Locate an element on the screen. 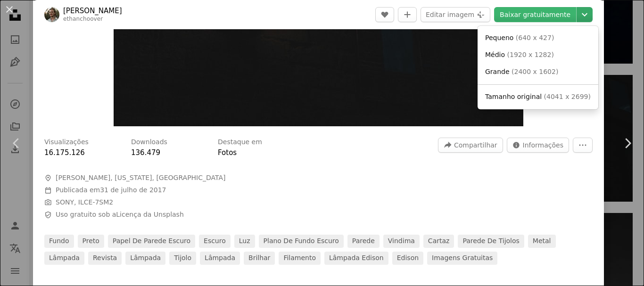 The height and width of the screenshot is (286, 644). span: Tamanho original is located at coordinates (513, 96).